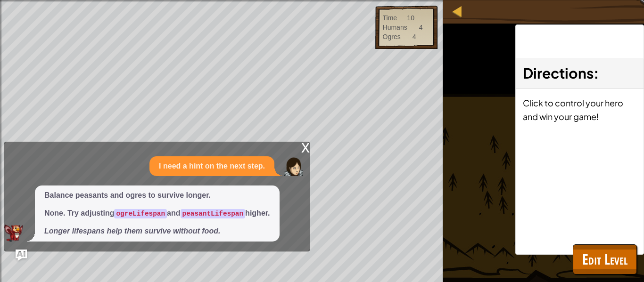  I want to click on p: Click to control your hero and win your game!, so click(579, 110).